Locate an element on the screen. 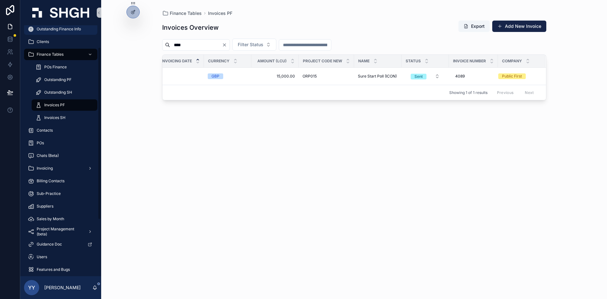 The image size is (607, 299). a: Select Button is located at coordinates (425, 76).